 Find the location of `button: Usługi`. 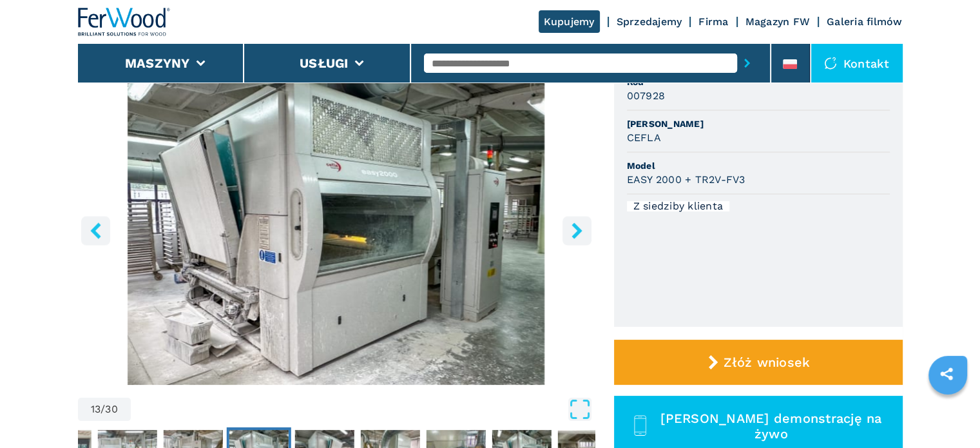

button: Usługi is located at coordinates (324, 63).